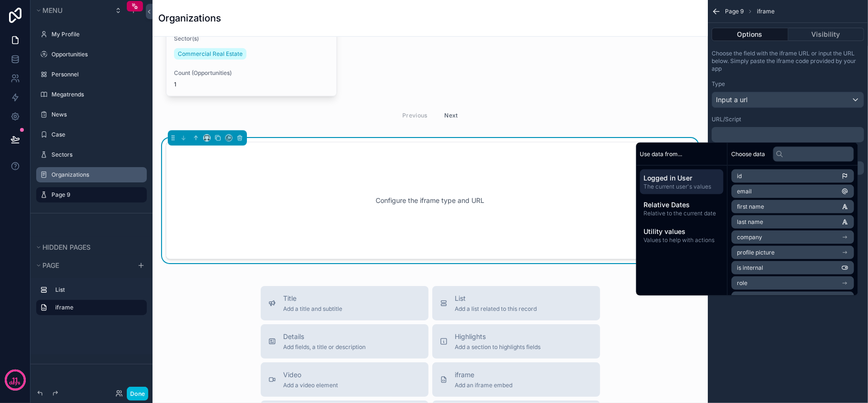 Image resolution: width=868 pixels, height=403 pixels. I want to click on span: Add an iframe embed, so click(484, 385).